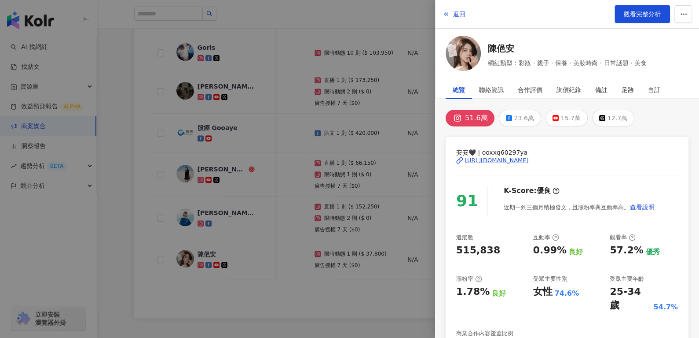 This screenshot has width=699, height=338. I want to click on div: 追蹤數, so click(465, 237).